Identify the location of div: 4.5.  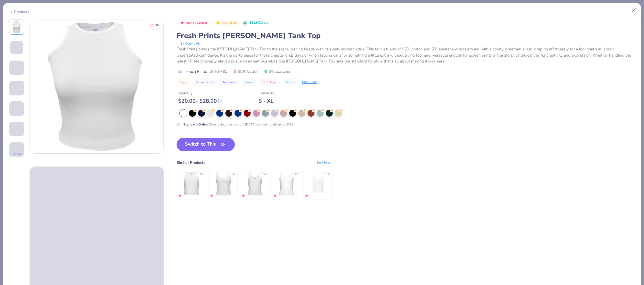
(201, 174).